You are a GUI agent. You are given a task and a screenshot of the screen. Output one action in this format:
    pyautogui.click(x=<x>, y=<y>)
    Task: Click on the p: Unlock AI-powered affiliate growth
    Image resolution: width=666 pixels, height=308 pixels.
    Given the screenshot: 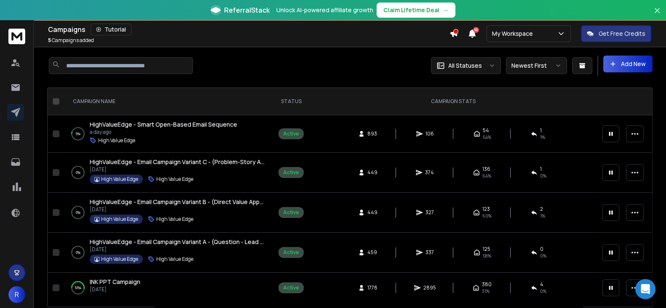 What is the action you would take?
    pyautogui.click(x=325, y=10)
    